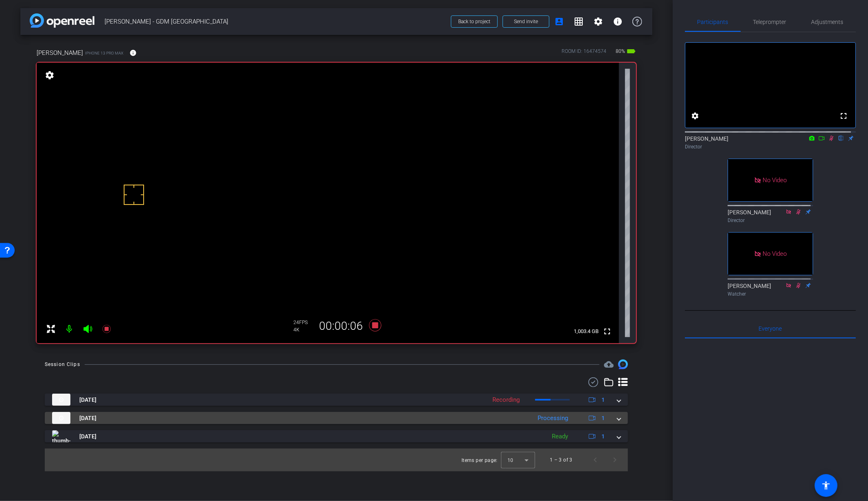 The width and height of the screenshot is (868, 501). Describe the element at coordinates (615, 460) in the screenshot. I see `button: Next page` at that location.